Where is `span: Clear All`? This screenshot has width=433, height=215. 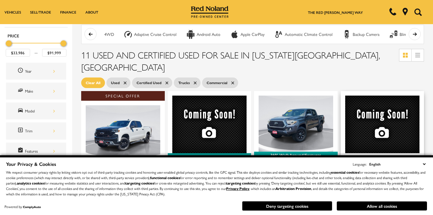 span: Clear All is located at coordinates (93, 82).